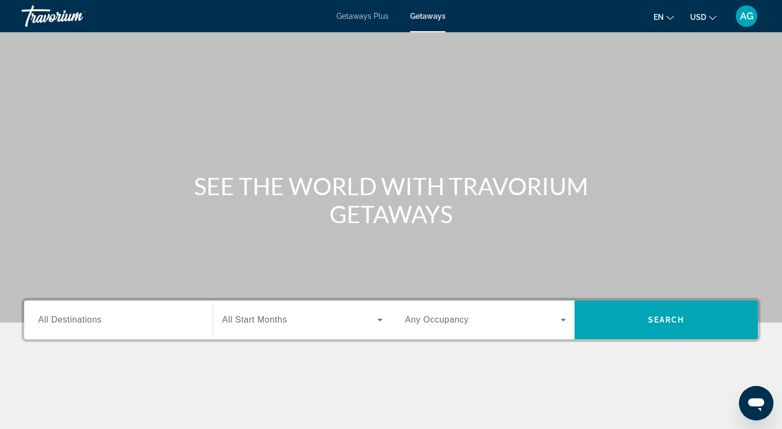 The image size is (782, 429). Describe the element at coordinates (391, 200) in the screenshot. I see `h1: SEE THE WORLD WITH TRAVORIUM GETAWAYS` at that location.